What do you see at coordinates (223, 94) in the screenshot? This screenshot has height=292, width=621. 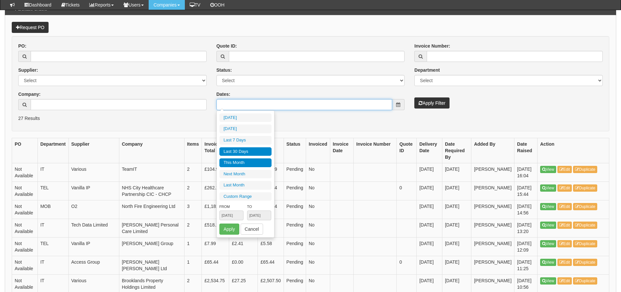 I see `label: Dates:` at bounding box center [223, 94].